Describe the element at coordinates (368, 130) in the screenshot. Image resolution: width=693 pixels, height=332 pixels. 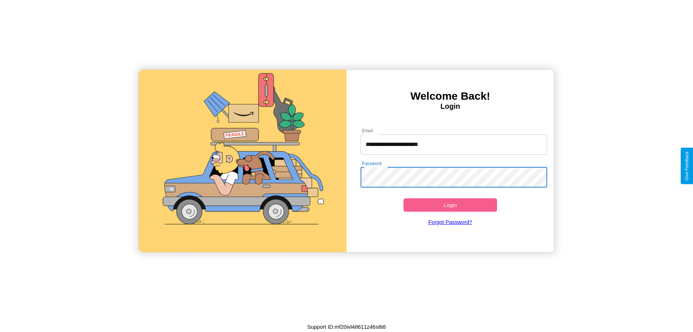
I see `label: Email` at that location.